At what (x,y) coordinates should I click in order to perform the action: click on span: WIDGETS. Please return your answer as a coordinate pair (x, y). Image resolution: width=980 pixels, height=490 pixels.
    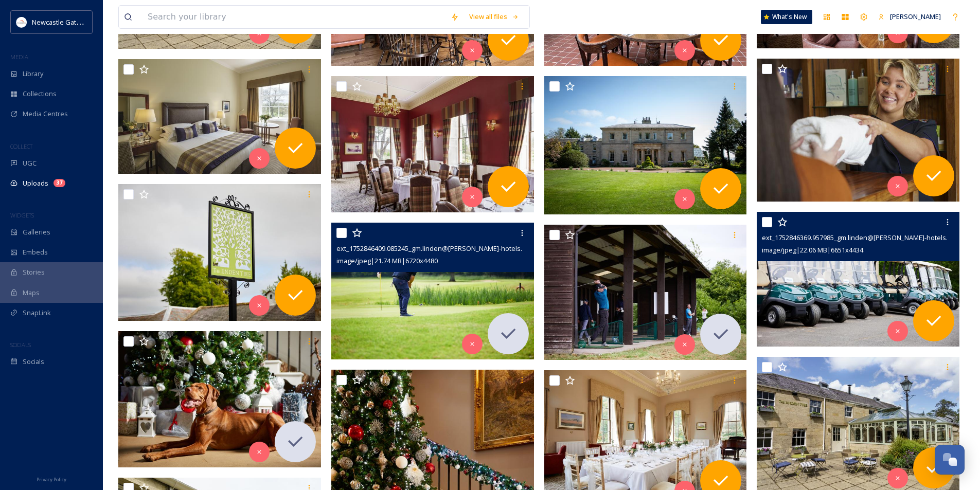
    Looking at the image, I should click on (22, 215).